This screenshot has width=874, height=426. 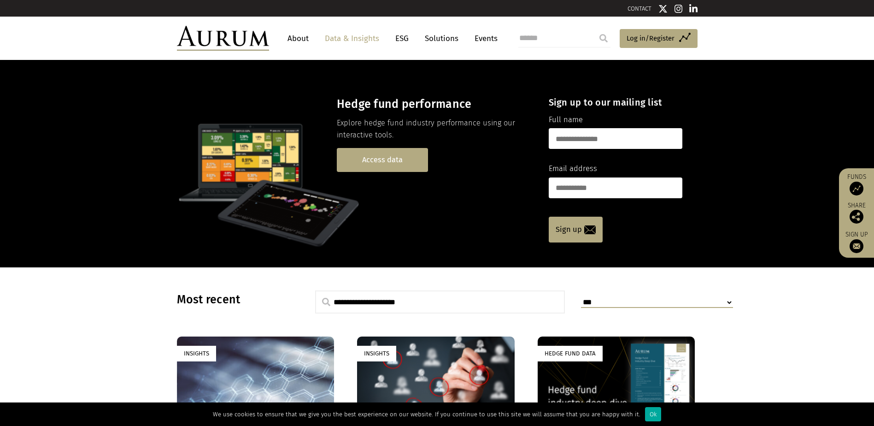 I want to click on p: Explore hedge fund industry performance using our interactive tools., so click(x=434, y=129).